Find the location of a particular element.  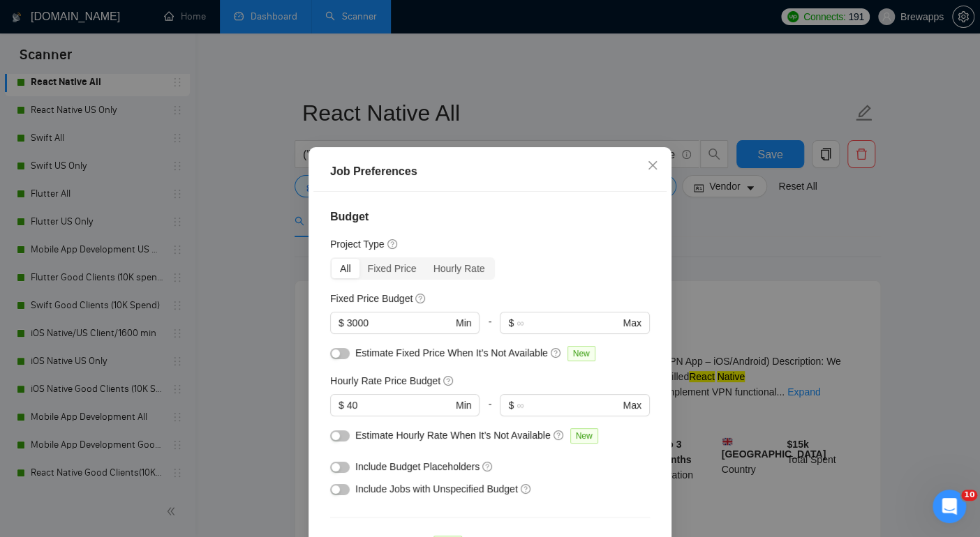

span: Include Jobs with Unspecified Budget is located at coordinates (436, 489).